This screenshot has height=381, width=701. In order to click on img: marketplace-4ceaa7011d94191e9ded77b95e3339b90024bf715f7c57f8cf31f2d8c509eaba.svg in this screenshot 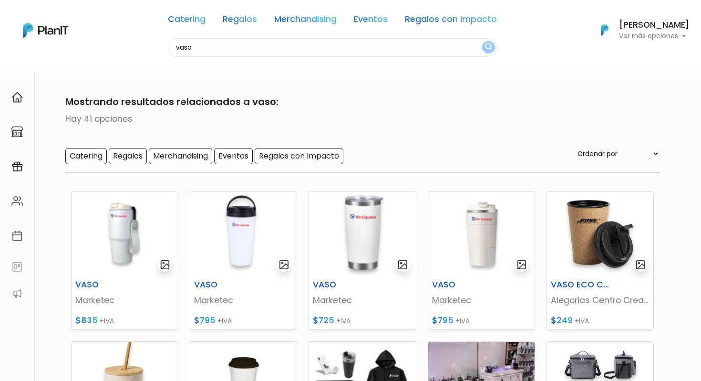, I will do `click(17, 132)`.